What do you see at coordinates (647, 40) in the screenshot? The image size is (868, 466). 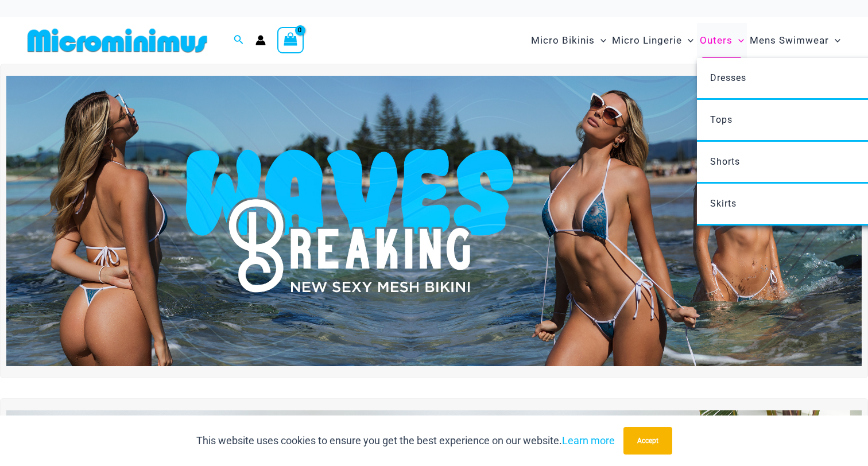 I see `span: Micro Lingerie` at bounding box center [647, 40].